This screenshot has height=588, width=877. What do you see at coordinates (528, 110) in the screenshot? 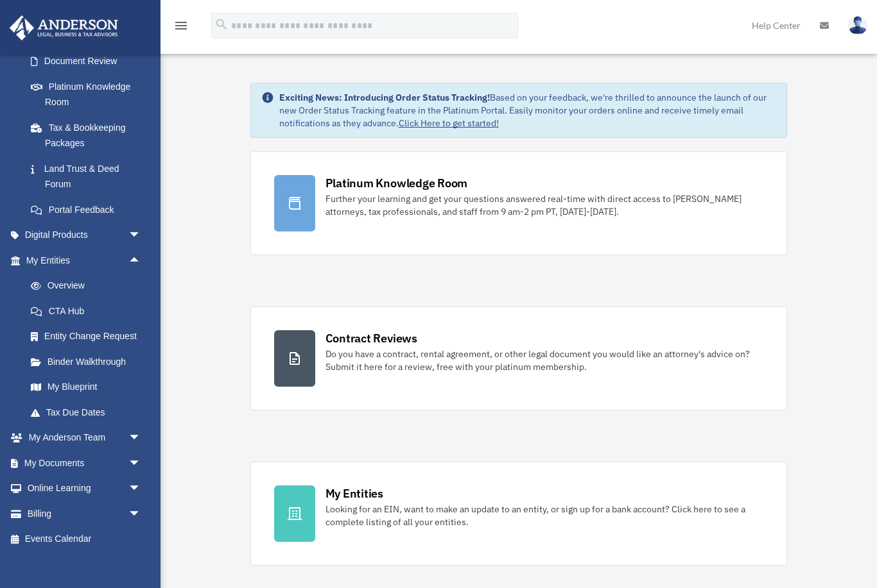
I see `div: Based on your feedback, we're thrilled to announce the launch of our new Order Status Tracking fe...` at bounding box center [528, 110].